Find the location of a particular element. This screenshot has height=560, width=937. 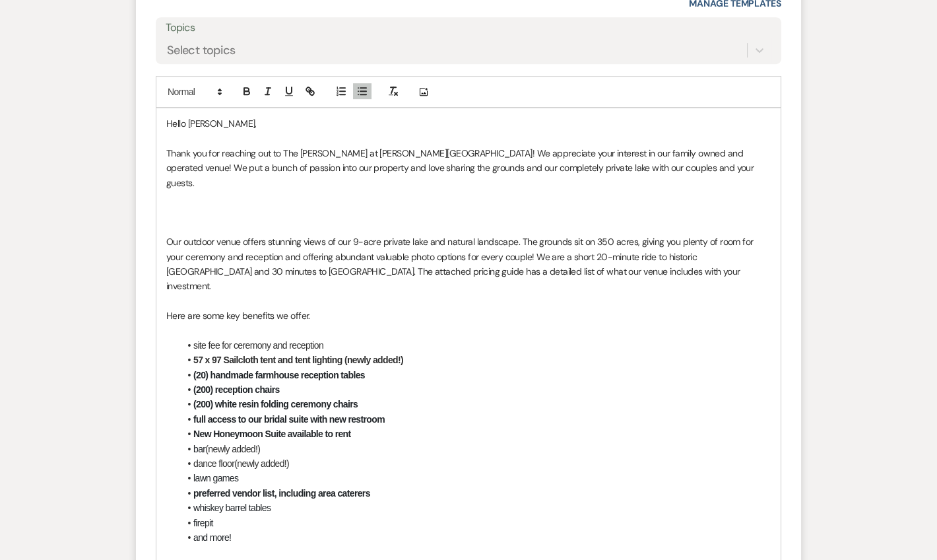

strong: (20) handmade farmhouse reception tables is located at coordinates (280, 375).